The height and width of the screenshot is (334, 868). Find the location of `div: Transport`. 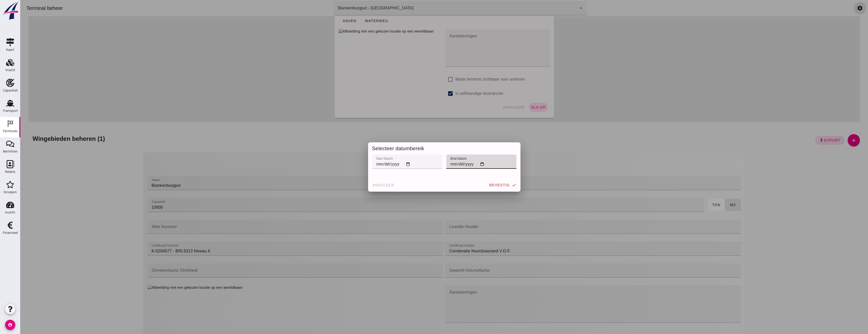

div: Transport is located at coordinates (10, 110).